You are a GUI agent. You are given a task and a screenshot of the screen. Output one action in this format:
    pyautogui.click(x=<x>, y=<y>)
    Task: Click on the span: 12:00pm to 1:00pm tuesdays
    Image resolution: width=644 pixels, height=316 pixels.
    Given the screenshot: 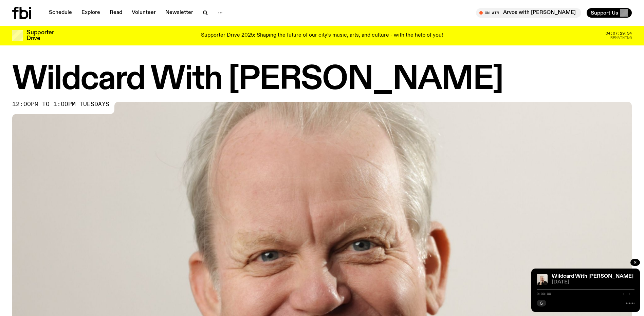 What is the action you would take?
    pyautogui.click(x=61, y=104)
    